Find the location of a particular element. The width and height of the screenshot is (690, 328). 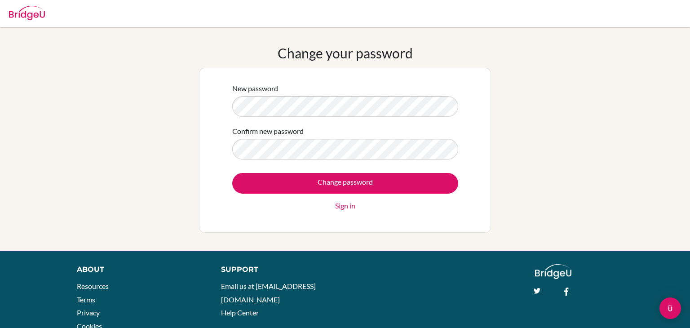

a: Resources is located at coordinates (93, 286).